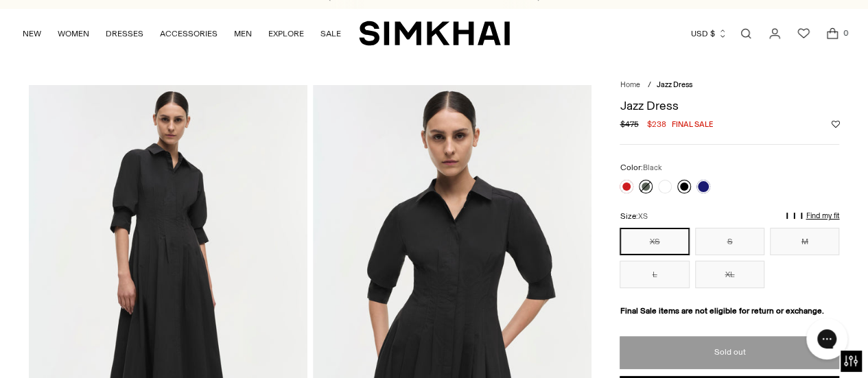  What do you see at coordinates (124, 34) in the screenshot?
I see `a: DRESSES` at bounding box center [124, 34].